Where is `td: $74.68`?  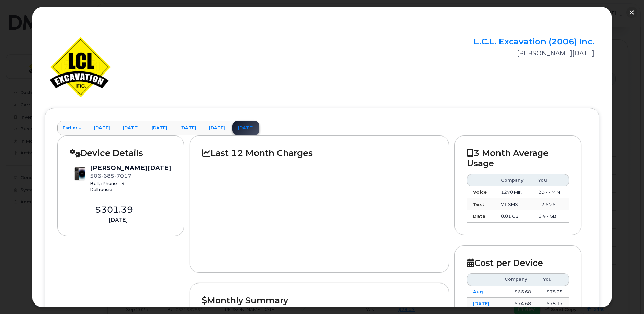 td: $74.68 is located at coordinates (518, 304).